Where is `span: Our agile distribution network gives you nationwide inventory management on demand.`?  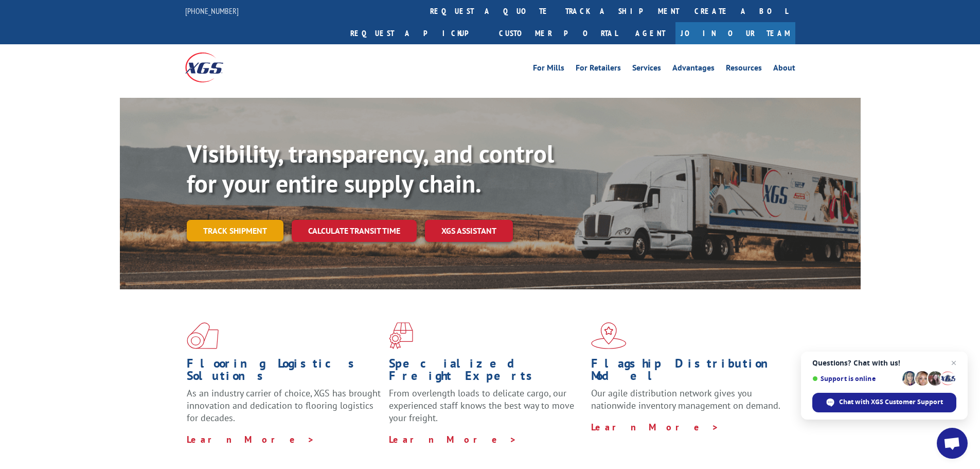 span: Our agile distribution network gives you nationwide inventory management on demand. is located at coordinates (686, 398).